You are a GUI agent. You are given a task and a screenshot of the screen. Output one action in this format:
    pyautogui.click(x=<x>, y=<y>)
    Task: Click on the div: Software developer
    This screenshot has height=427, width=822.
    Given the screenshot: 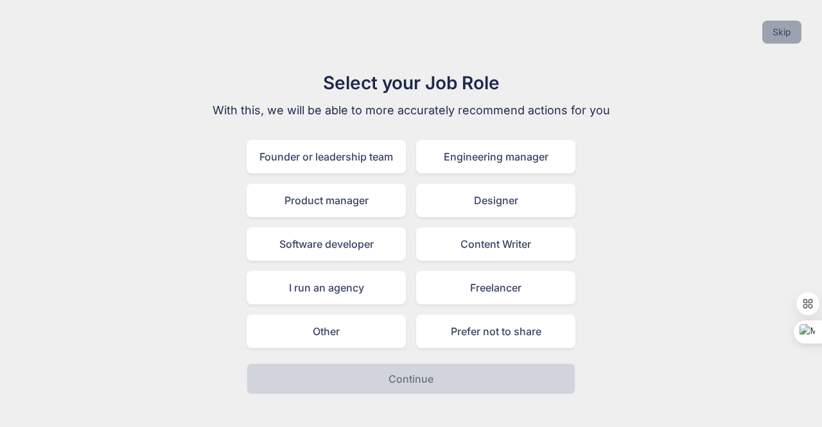 What is the action you would take?
    pyautogui.click(x=326, y=244)
    